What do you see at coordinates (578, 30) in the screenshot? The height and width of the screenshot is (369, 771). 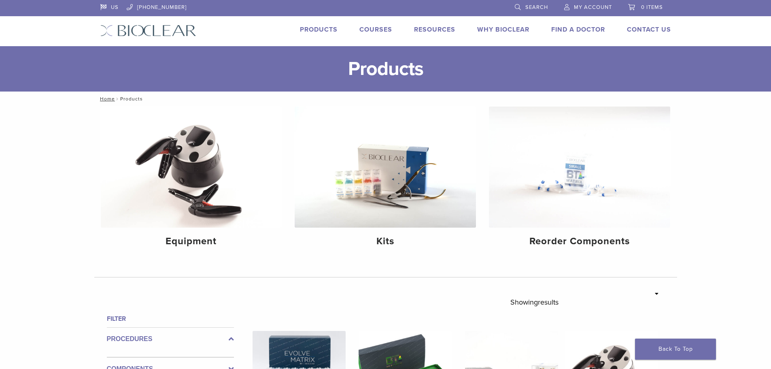 I see `a: Find A Doctor` at bounding box center [578, 30].